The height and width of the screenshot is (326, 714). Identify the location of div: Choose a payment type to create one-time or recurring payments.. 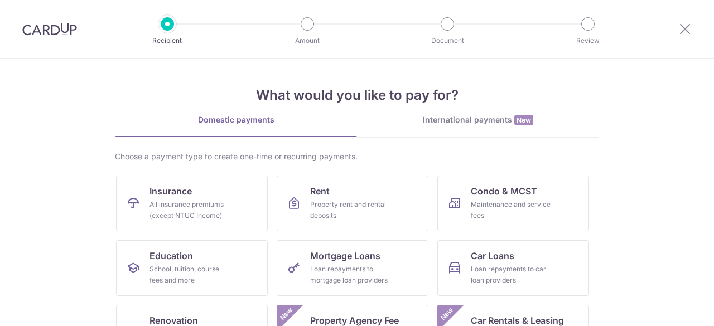
(357, 157).